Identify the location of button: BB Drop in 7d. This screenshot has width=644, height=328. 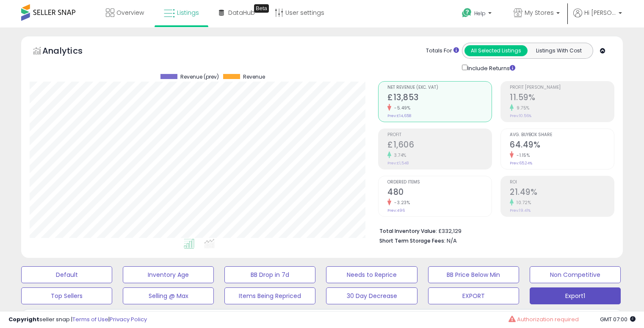
(270, 275).